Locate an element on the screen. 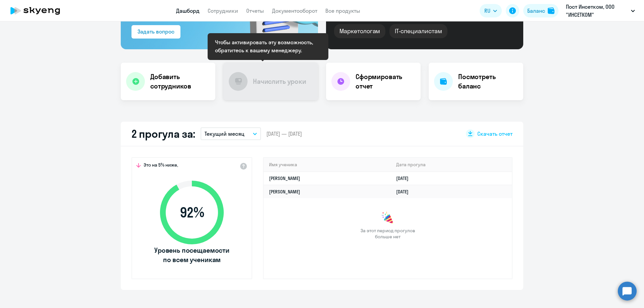 The height and width of the screenshot is (308, 644). a: Балансbalance is located at coordinates (541, 11).